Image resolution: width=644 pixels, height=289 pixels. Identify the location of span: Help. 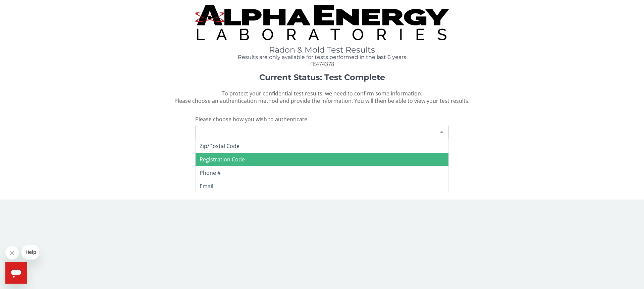
(10, 7).